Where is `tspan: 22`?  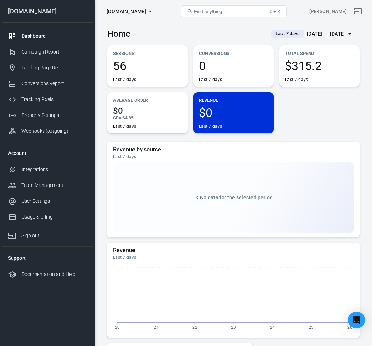 tspan: 22 is located at coordinates (195, 327).